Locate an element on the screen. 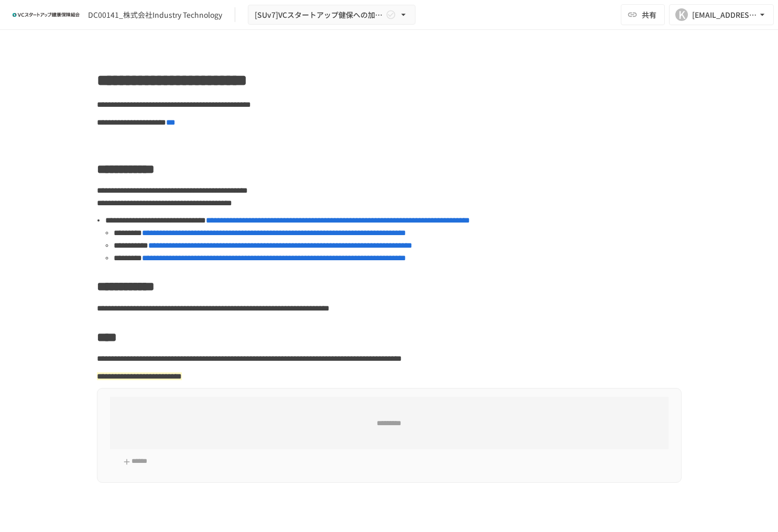 The width and height of the screenshot is (778, 532). button: 共有 is located at coordinates (643, 15).